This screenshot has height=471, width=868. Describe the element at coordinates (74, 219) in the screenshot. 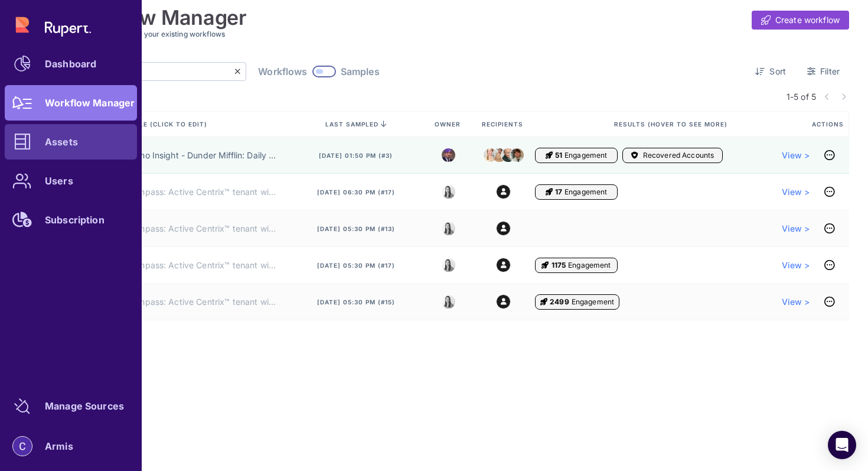

I see `div: Subscription` at that location.